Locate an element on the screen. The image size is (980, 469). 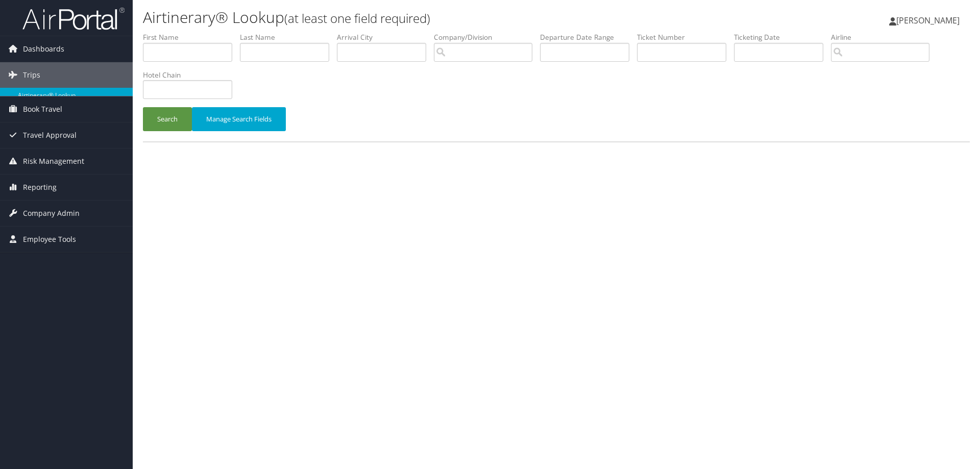
span: Employee Tools is located at coordinates (50, 239).